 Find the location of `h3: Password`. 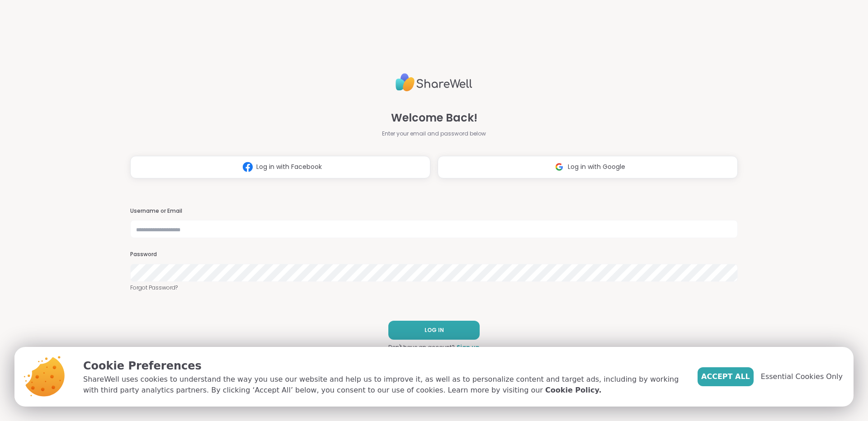

h3: Password is located at coordinates (434, 255).